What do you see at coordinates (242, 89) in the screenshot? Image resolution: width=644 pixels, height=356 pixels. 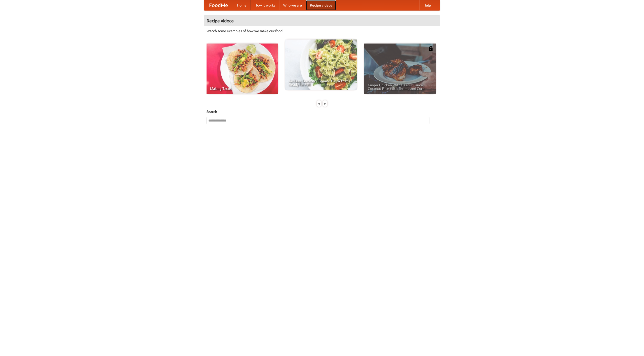 I see `span: Making Tacos` at bounding box center [242, 89].